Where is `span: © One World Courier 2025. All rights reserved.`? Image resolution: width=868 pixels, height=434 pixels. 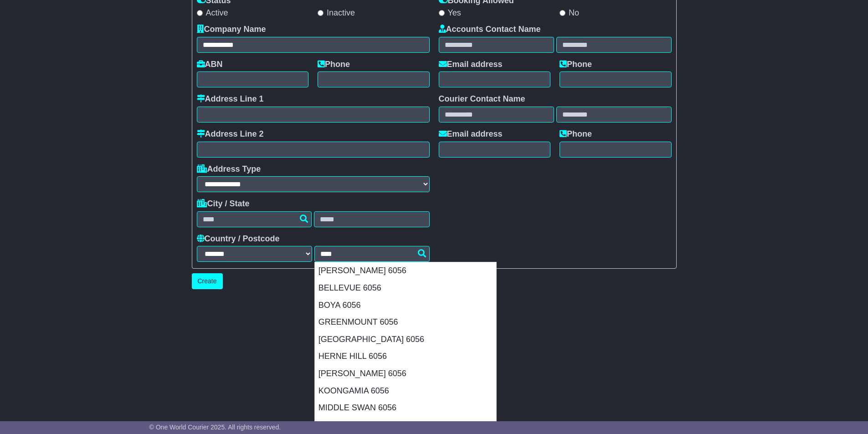
span: © One World Courier 2025. All rights reserved. is located at coordinates (215, 427).